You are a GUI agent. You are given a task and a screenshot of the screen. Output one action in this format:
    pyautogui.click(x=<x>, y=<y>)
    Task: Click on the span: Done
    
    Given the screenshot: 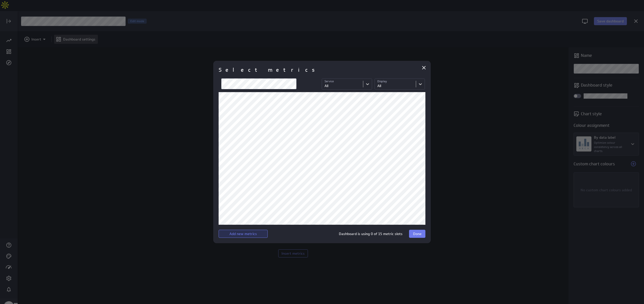 What is the action you would take?
    pyautogui.click(x=417, y=234)
    